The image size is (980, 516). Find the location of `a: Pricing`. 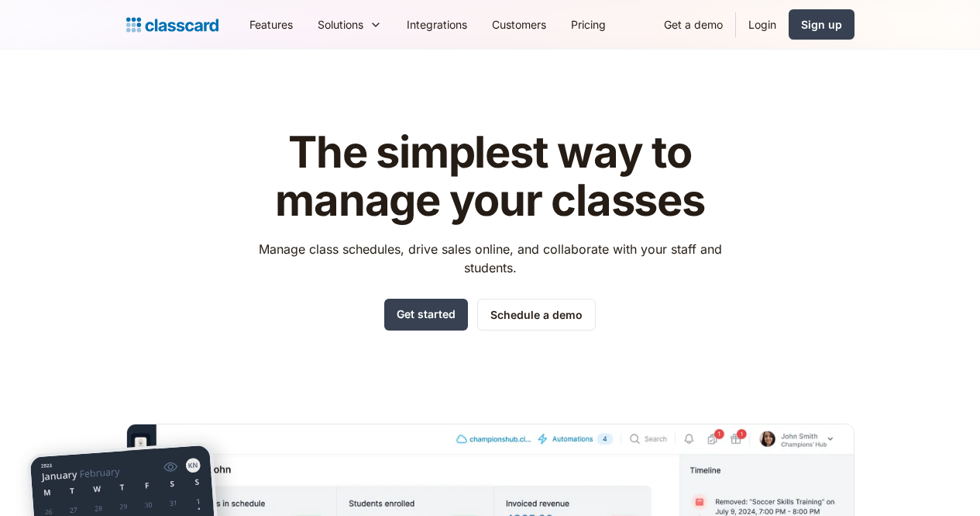

a: Pricing is located at coordinates (588, 24).